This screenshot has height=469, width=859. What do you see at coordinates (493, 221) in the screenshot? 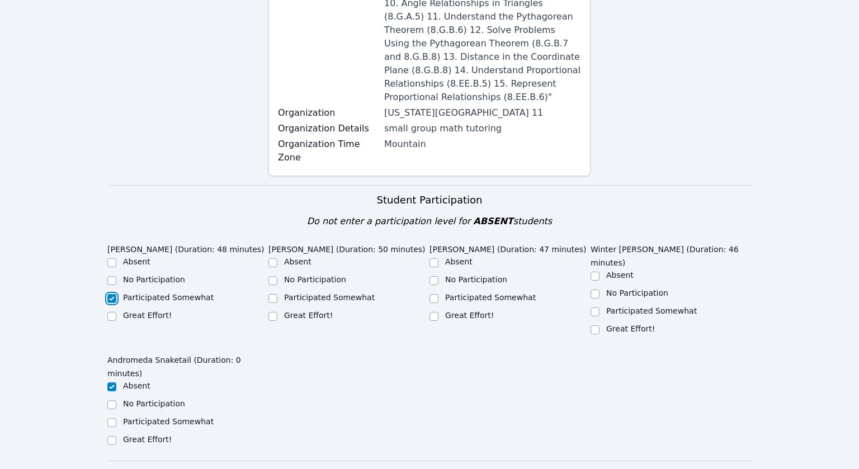
I see `span: ABSENT` at bounding box center [493, 221].